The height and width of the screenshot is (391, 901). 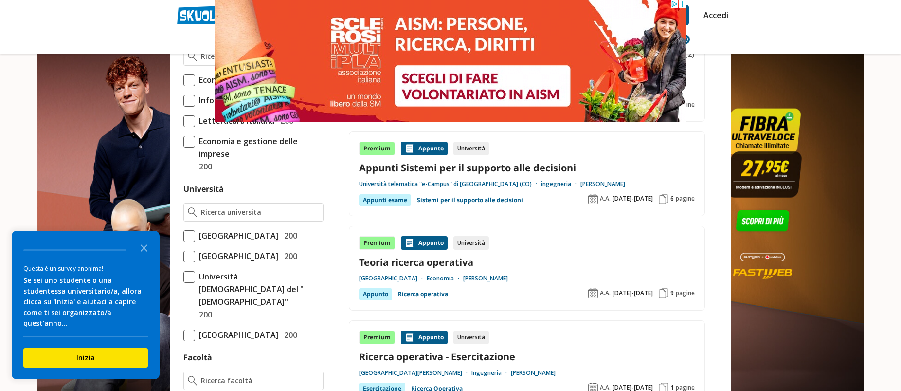 I want to click on button: Inizia, so click(x=86, y=358).